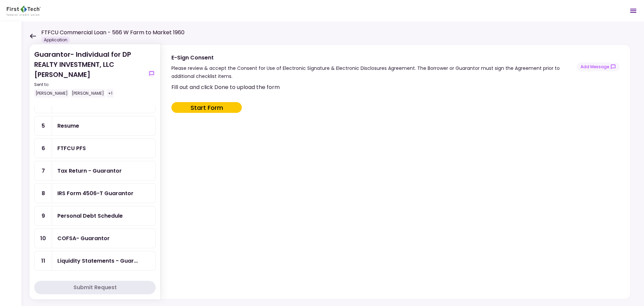 The height and width of the screenshot is (306, 644). What do you see at coordinates (95, 288) in the screenshot?
I see `div: Submit Request` at bounding box center [95, 288].